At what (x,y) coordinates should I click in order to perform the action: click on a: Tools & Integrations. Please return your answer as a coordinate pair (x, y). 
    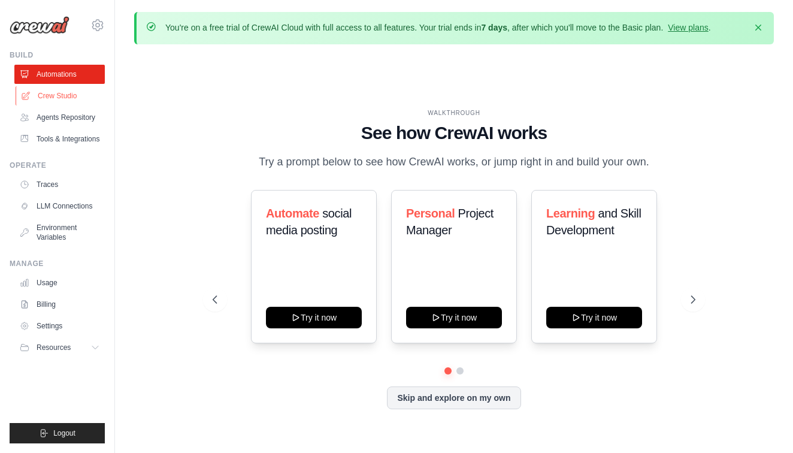
    Looking at the image, I should click on (59, 139).